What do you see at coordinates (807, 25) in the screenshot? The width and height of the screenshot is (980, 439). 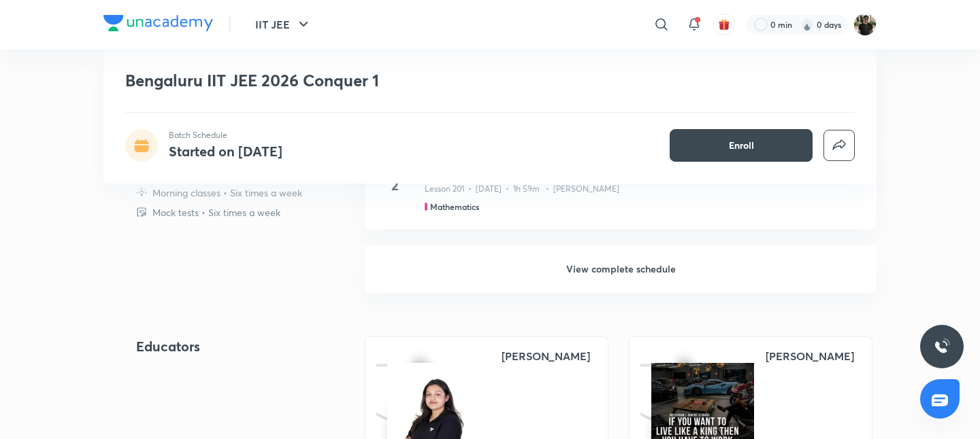 I see `img: streak` at bounding box center [807, 25].